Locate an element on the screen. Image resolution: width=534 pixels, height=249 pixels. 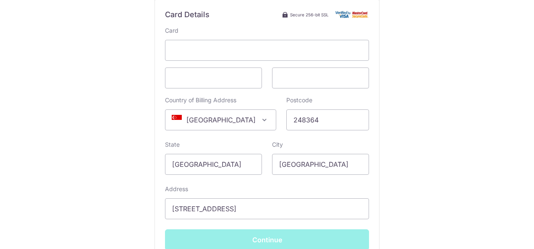
input: Example 123456 is located at coordinates (327, 120).